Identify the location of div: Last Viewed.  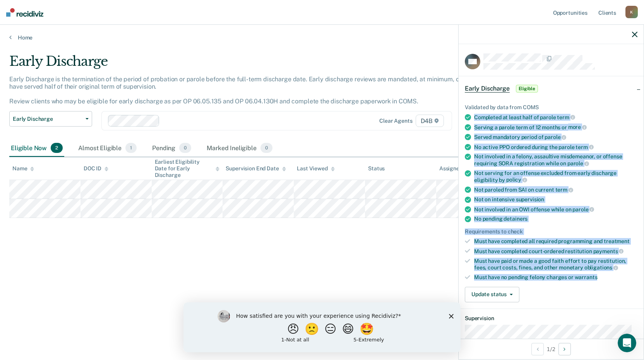
(315, 169).